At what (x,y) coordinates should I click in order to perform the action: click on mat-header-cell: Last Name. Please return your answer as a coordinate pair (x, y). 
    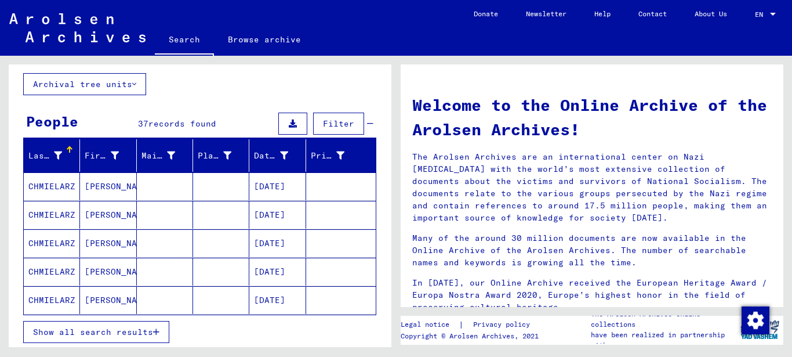
    Looking at the image, I should click on (52, 155).